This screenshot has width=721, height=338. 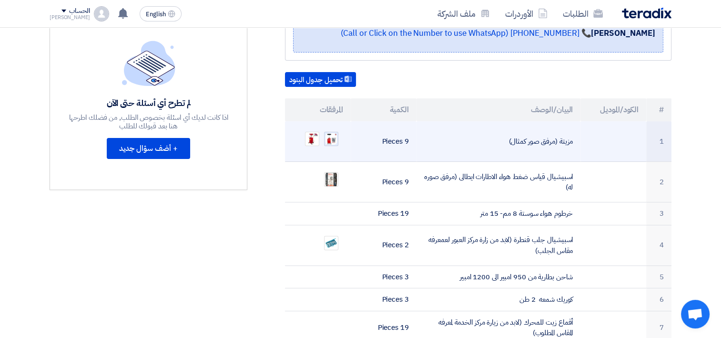 What do you see at coordinates (499, 182) in the screenshot?
I see `td: اسبيشيال قياس ضغط هواء الاطارات ايطالى (مرفق صوره له)` at bounding box center [499, 182].